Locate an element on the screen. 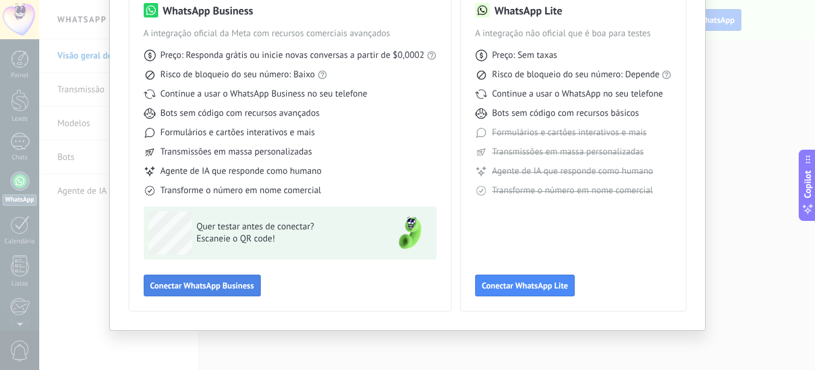 This screenshot has width=815, height=370. span: A integração oficial da Meta com recursos comerciais avançados is located at coordinates (290, 34).